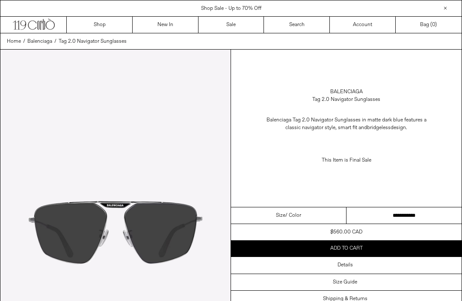 Image resolution: width=462 pixels, height=301 pixels. What do you see at coordinates (346, 100) in the screenshot?
I see `div: Tag 2.0 Navigator Sunglasses` at bounding box center [346, 100].